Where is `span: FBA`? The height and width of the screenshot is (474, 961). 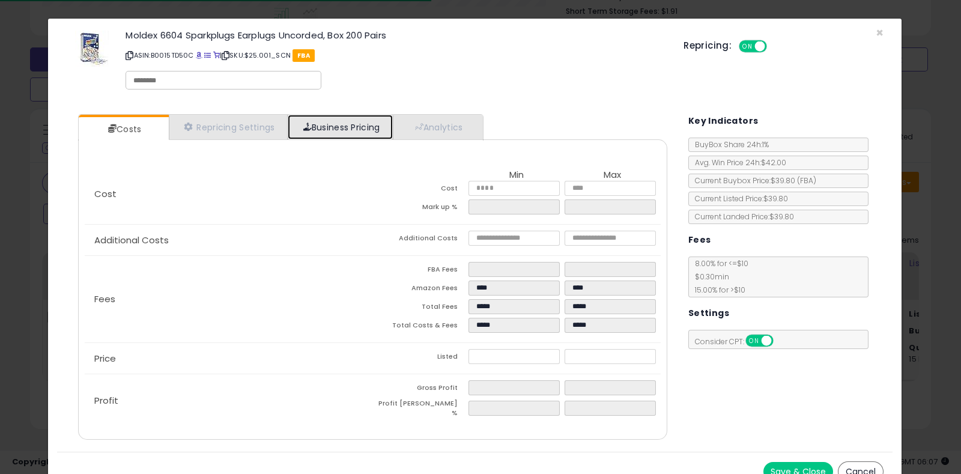 span: FBA is located at coordinates (303, 55).